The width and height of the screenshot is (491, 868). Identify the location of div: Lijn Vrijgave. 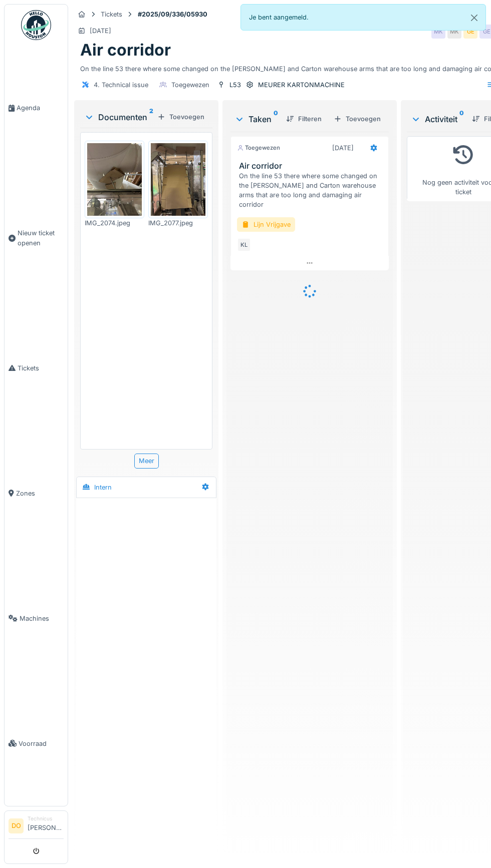
(267, 224).